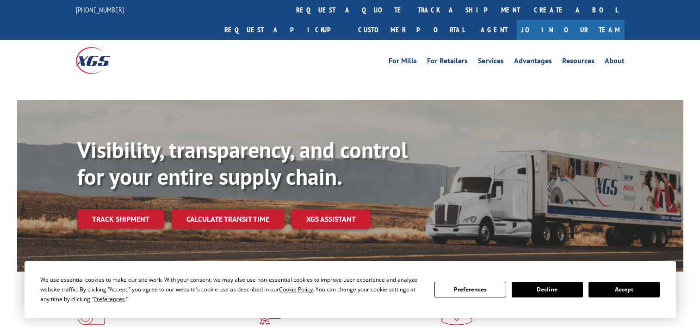 This screenshot has width=700, height=327. Describe the element at coordinates (121, 219) in the screenshot. I see `a: Track shipment` at that location.